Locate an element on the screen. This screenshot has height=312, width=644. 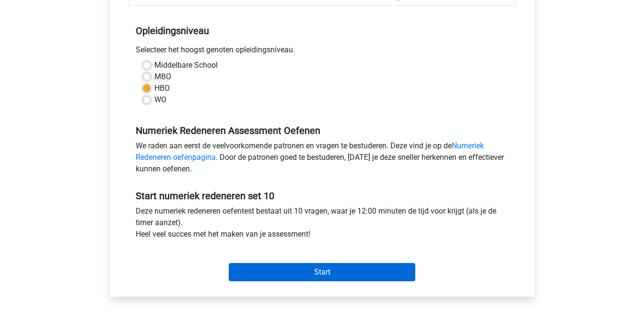
a: Numeriek Redeneren oefenpagina is located at coordinates (310, 151).